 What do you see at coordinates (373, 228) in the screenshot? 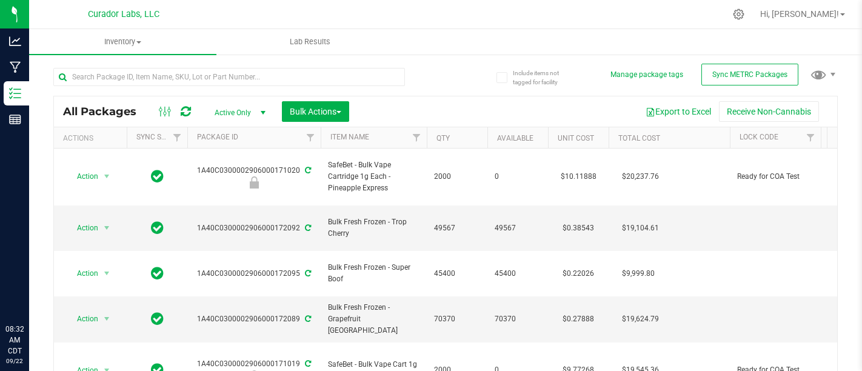
I see `span: Bulk Fresh Frozen - Trop Cherry` at bounding box center [373, 228].